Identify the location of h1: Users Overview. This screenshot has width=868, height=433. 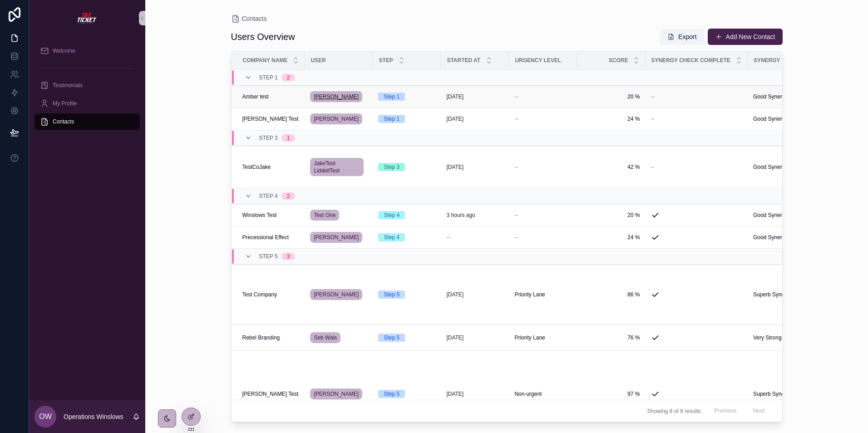
(263, 37).